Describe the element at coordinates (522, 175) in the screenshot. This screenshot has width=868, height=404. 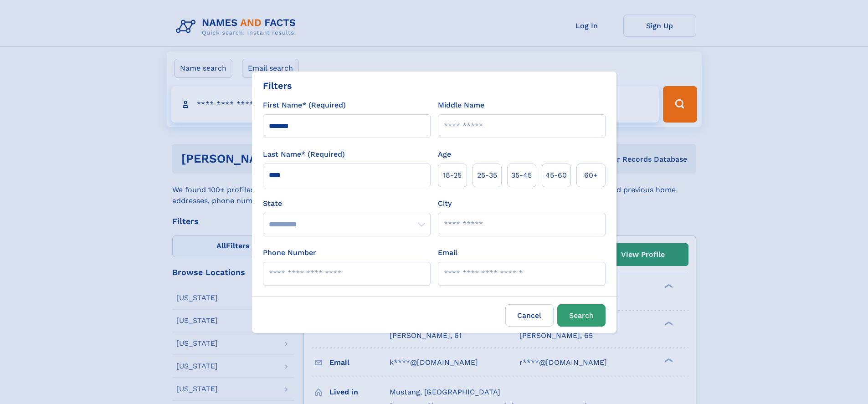
I see `span: 35‑45` at that location.